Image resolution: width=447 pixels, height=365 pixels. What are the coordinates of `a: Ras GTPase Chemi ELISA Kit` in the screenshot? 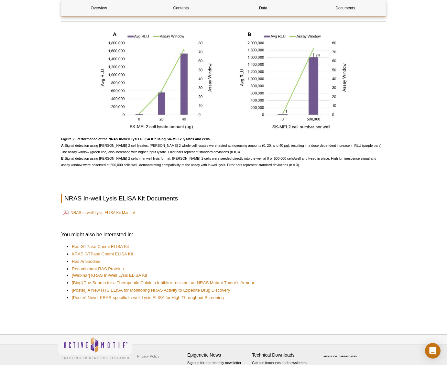 It's located at (100, 247).